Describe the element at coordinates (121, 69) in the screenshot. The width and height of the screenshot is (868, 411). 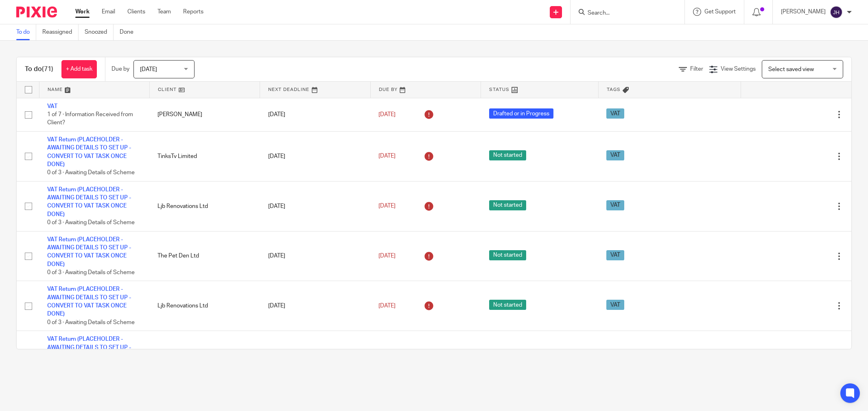
I see `p: Due by` at that location.